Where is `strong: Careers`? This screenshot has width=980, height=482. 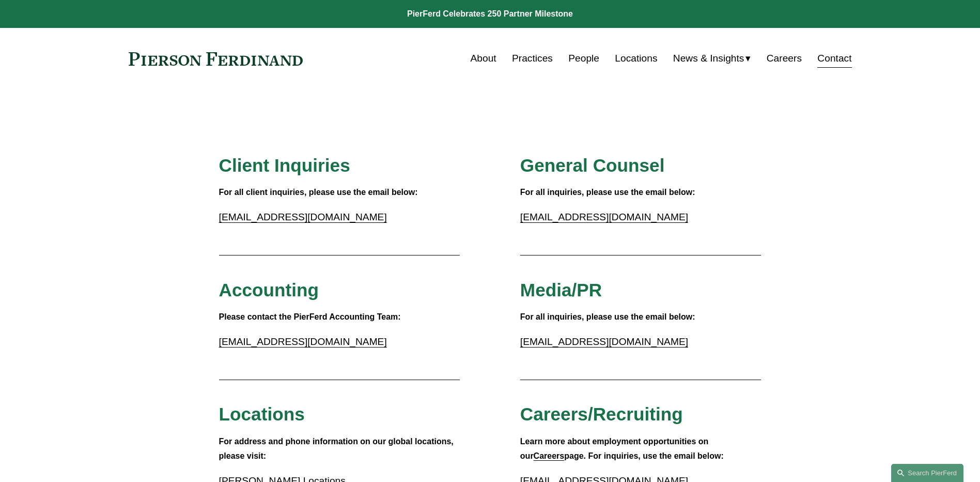
strong: Careers is located at coordinates (549, 455).